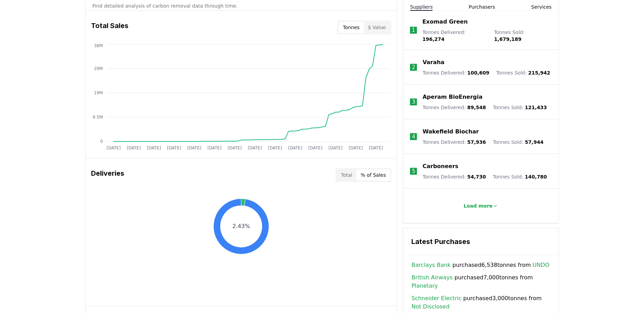 This screenshot has height=314, width=644. I want to click on span: 57,944, so click(534, 142).